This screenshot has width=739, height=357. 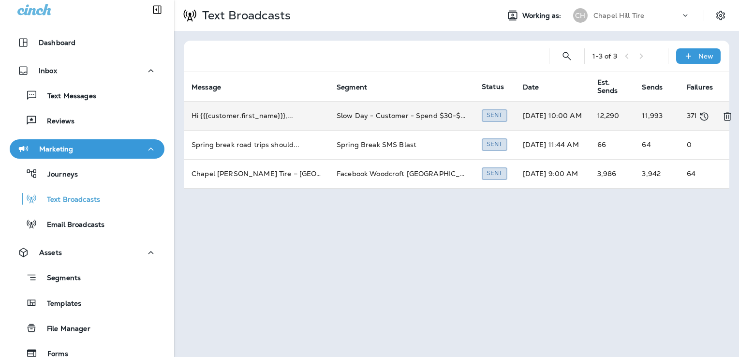 What do you see at coordinates (604, 56) in the screenshot?
I see `div: 1 - 3 of 3` at bounding box center [604, 56].